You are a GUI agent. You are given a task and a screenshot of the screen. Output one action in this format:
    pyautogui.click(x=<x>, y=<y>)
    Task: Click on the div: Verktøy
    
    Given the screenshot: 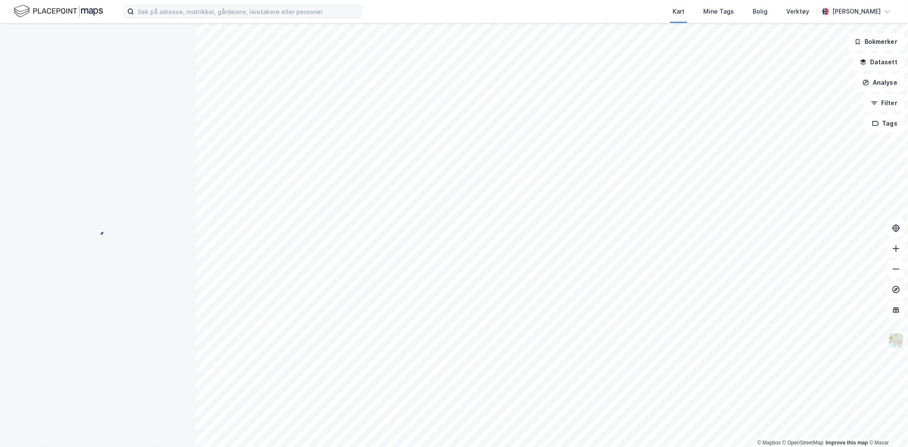 What is the action you would take?
    pyautogui.click(x=798, y=11)
    